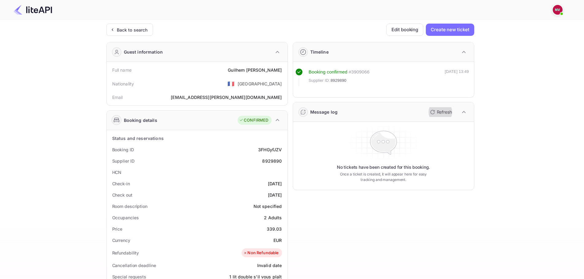 The width and height of the screenshot is (584, 279). I want to click on div: # 3909066, so click(359, 72).